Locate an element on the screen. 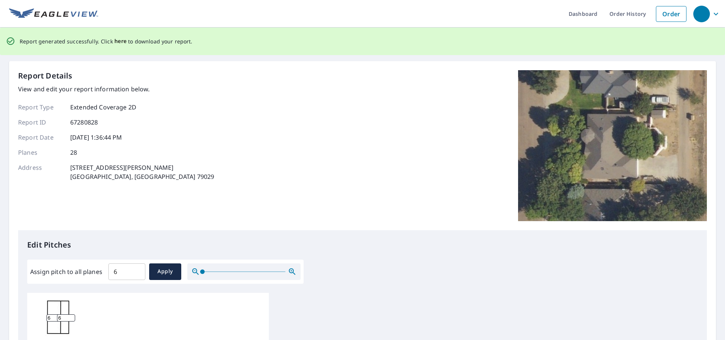 This screenshot has width=725, height=340. p: Extended Coverage 2D is located at coordinates (103, 107).